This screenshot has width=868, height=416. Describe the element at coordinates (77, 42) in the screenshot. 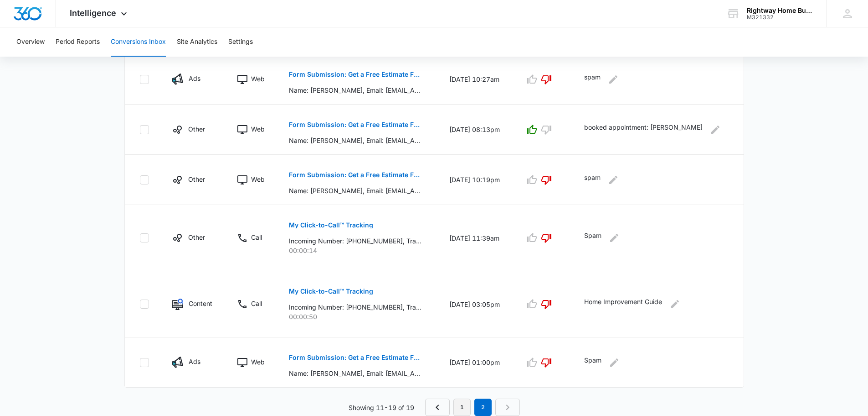

I see `button: Period Reports` at that location.